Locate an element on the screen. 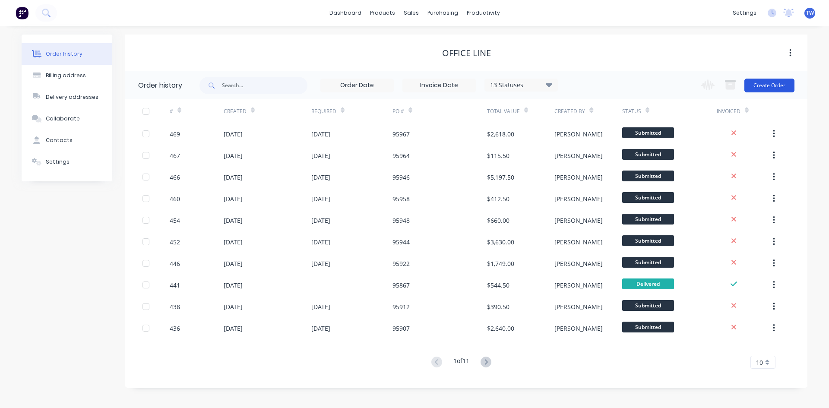 Image resolution: width=829 pixels, height=408 pixels. div: 95967 is located at coordinates (401, 134).